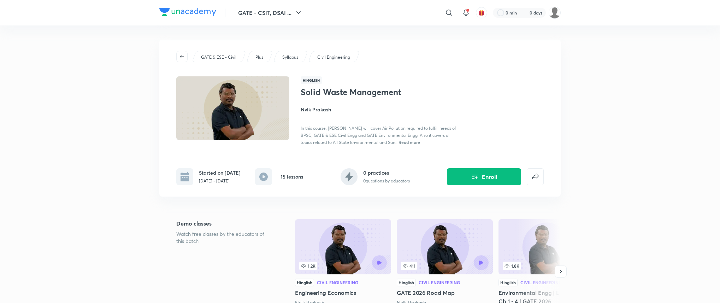 The height and width of the screenshot is (303, 720). I want to click on p: Syllabus, so click(290, 57).